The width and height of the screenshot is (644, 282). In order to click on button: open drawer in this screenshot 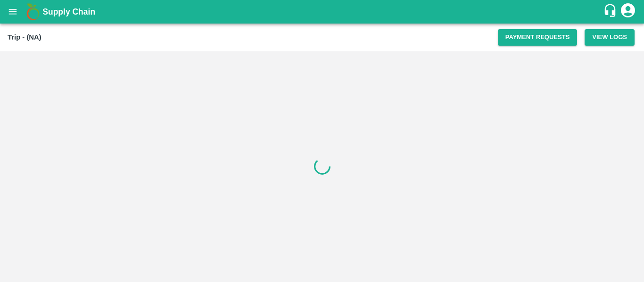, I will do `click(13, 12)`.